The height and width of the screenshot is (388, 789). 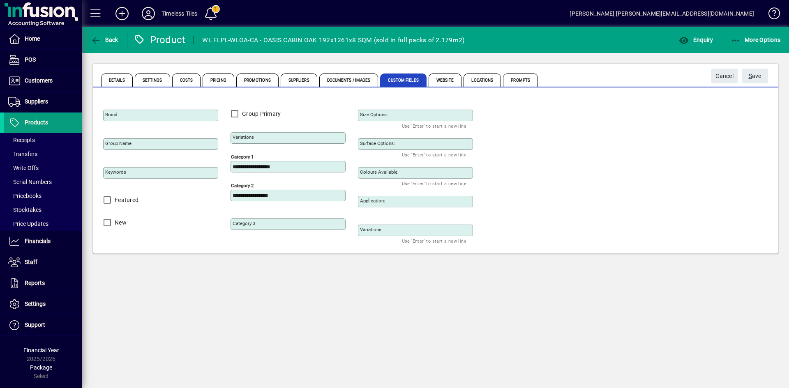 What do you see at coordinates (379, 172) in the screenshot?
I see `mat-label: Colours Avaliable:` at bounding box center [379, 172].